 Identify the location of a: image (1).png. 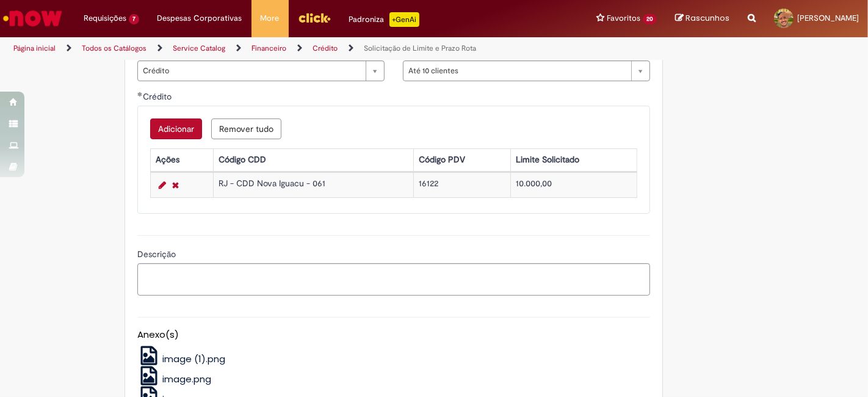
(181, 358).